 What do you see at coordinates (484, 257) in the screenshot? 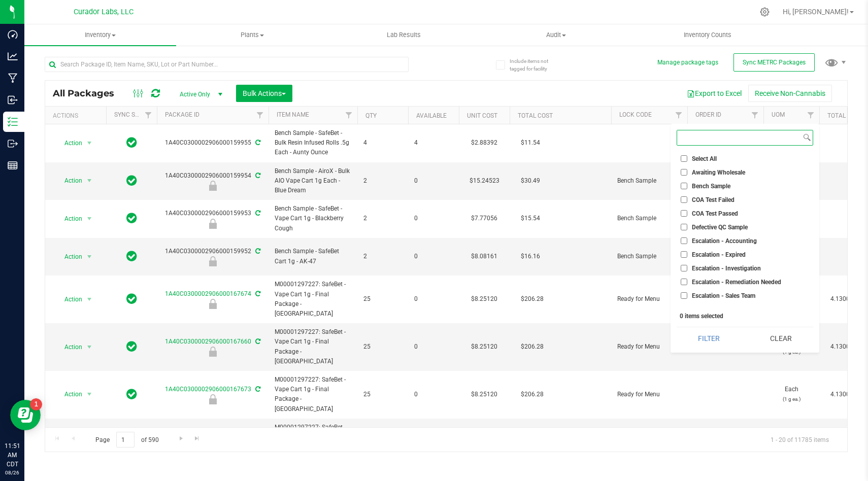
I see `td: $8.08161` at bounding box center [484, 257].